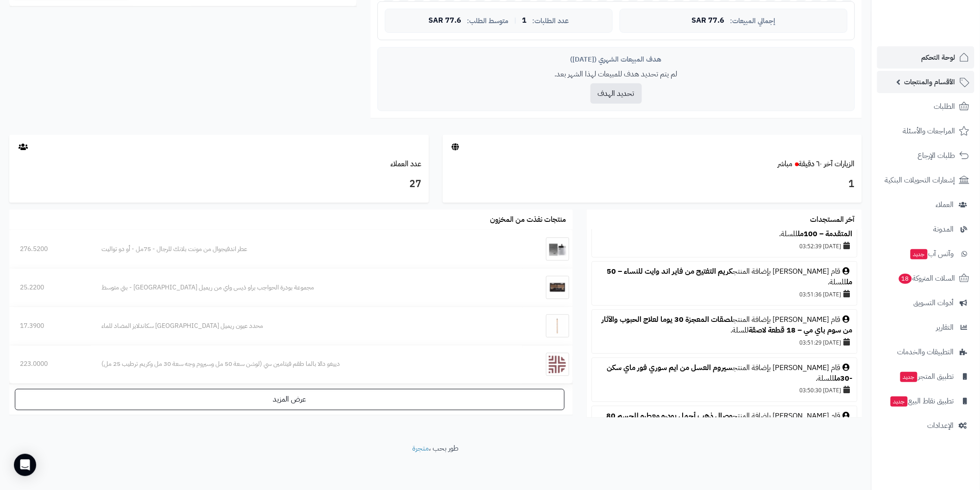 This screenshot has height=490, width=980. I want to click on a: تطبيق المتجرجديد, so click(925, 377).